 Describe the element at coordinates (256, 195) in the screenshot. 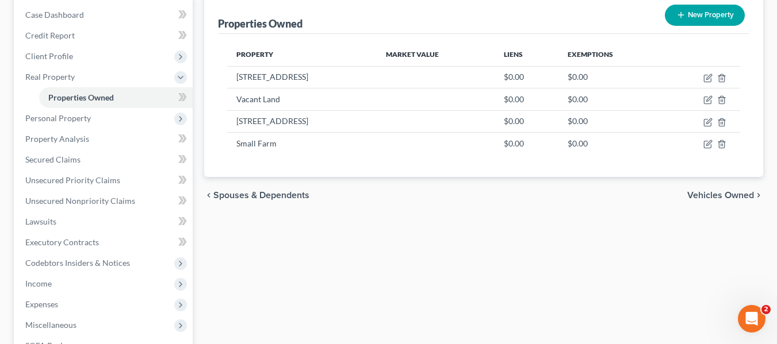

I see `button: chevron_left Spouses & Dependents` at that location.